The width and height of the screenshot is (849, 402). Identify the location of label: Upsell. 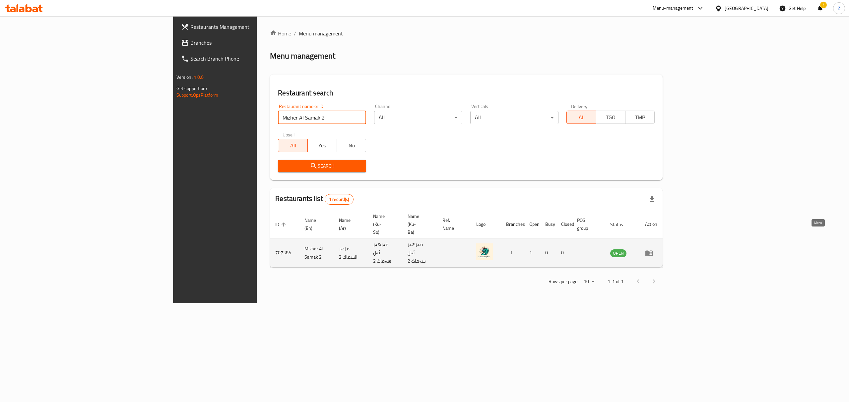
(288, 135).